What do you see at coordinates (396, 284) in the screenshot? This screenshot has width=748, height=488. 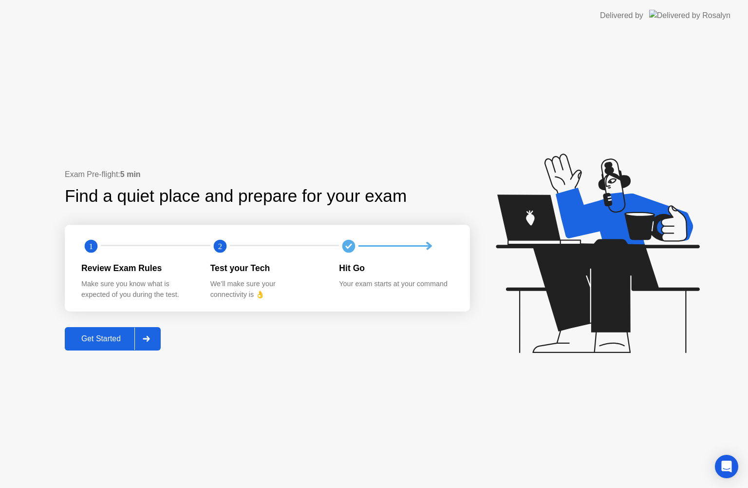 I see `div: Your exam starts at your command` at bounding box center [396, 284].